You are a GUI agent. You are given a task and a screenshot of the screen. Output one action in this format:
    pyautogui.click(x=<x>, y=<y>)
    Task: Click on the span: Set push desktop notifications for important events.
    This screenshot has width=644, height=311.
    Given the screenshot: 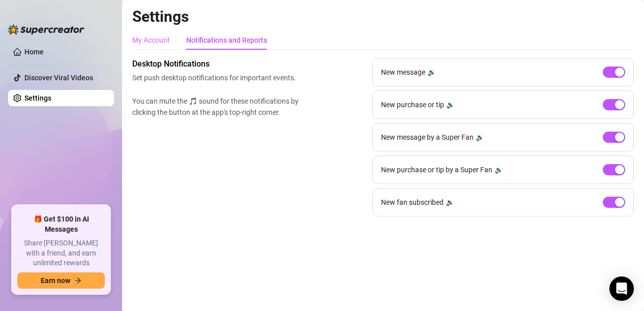 What is the action you would take?
    pyautogui.click(x=218, y=78)
    